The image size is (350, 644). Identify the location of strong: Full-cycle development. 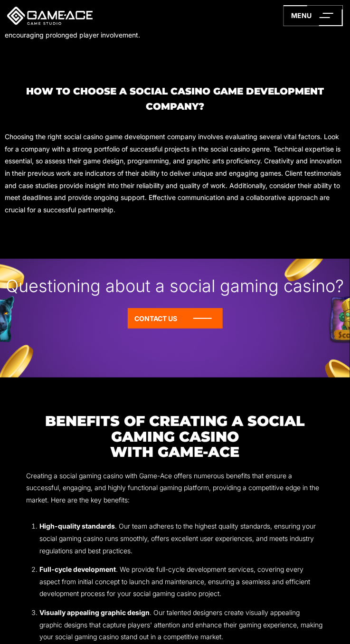
(77, 569).